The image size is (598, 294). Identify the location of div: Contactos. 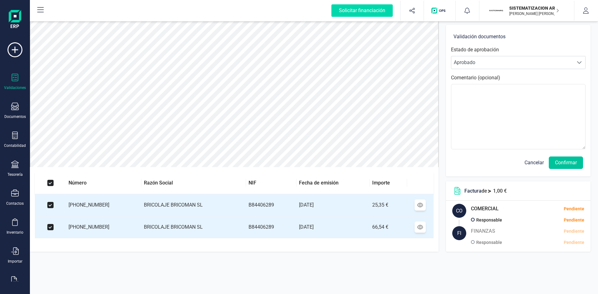
(15, 204).